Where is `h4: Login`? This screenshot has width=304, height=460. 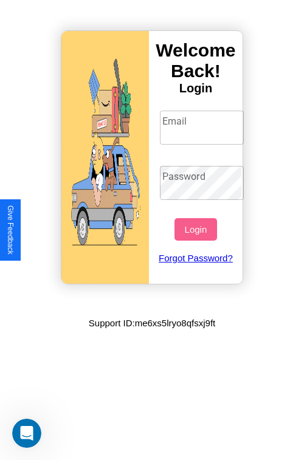
h4: Login is located at coordinates (196, 88).